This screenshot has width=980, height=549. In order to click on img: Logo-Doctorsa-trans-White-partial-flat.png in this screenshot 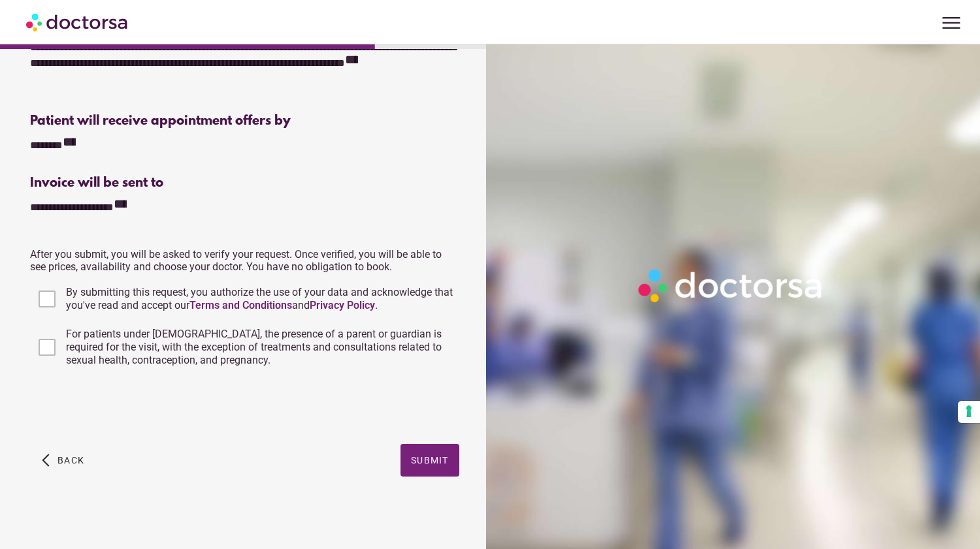, I will do `click(731, 285)`.